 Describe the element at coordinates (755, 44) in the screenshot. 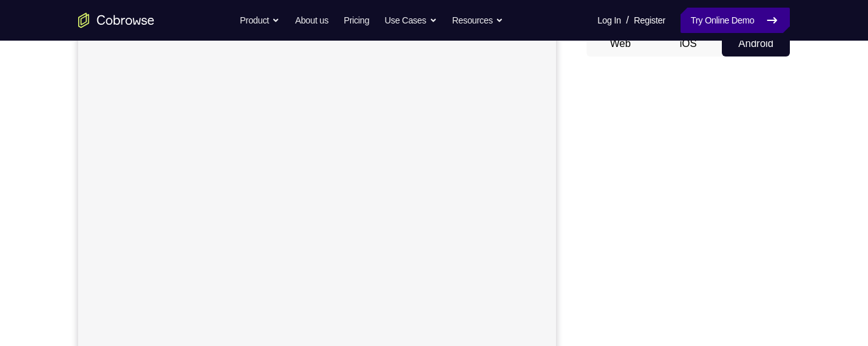

I see `button: Android` at that location.